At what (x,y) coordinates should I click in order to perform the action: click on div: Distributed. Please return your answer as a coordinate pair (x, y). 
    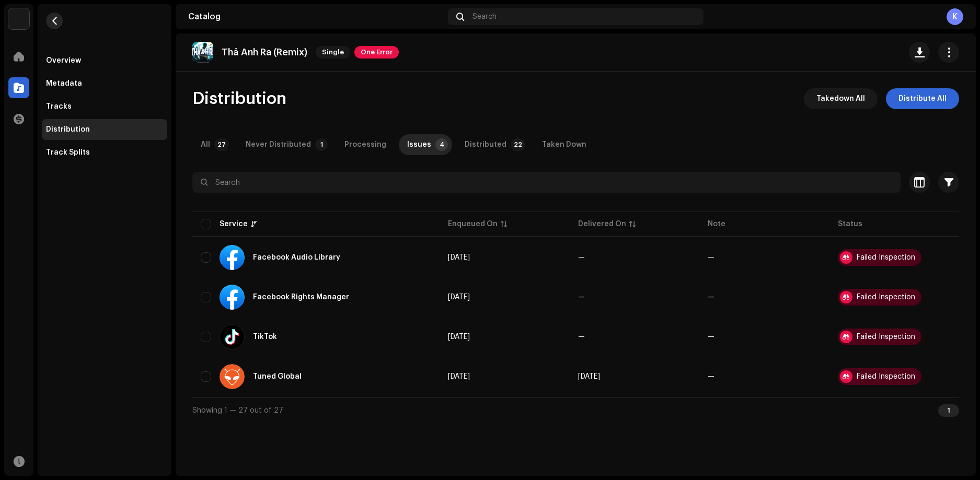
    Looking at the image, I should click on (486, 145).